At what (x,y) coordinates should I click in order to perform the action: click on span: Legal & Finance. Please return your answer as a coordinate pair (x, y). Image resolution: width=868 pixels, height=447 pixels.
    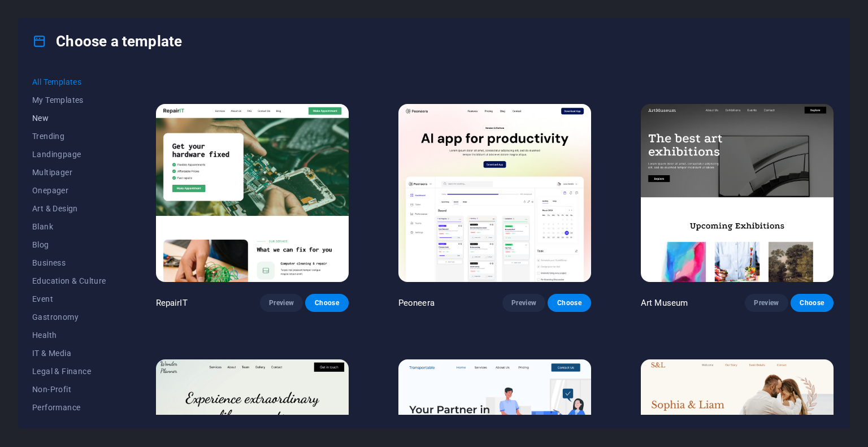
    Looking at the image, I should click on (69, 372).